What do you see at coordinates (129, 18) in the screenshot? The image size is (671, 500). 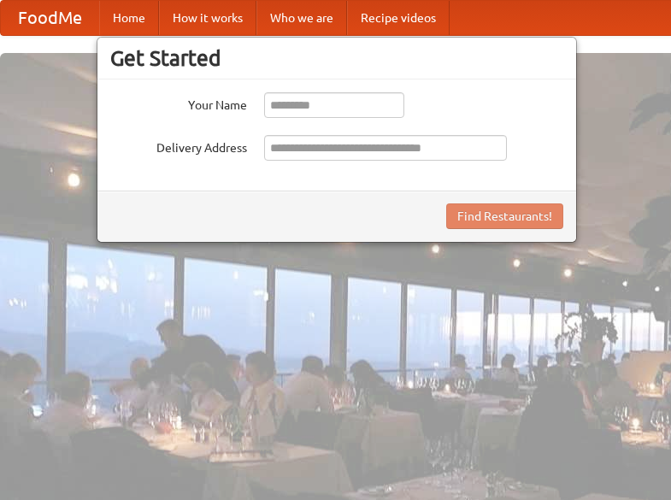 I see `a: Home` at bounding box center [129, 18].